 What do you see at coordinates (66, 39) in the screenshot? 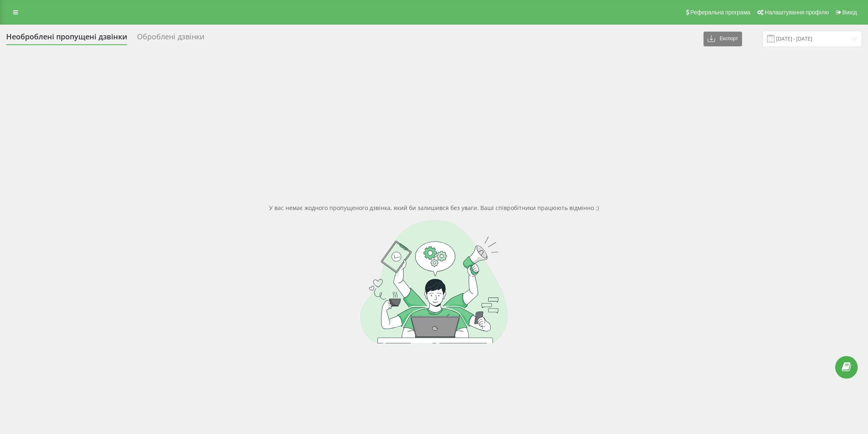
I see `div: Необроблені пропущені дзвінки` at bounding box center [66, 39].